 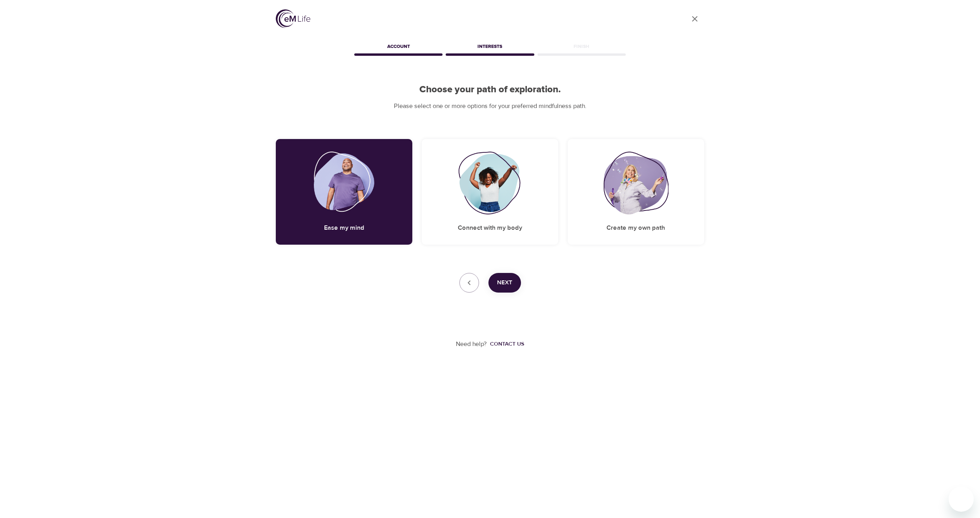 What do you see at coordinates (504, 282) in the screenshot?
I see `span: Next` at bounding box center [504, 282].